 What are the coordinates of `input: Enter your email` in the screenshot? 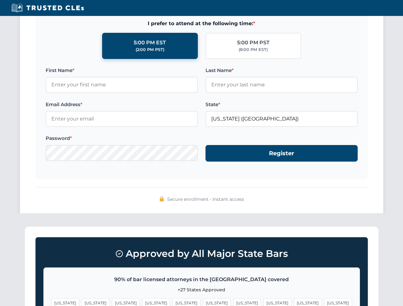 It's located at (122, 119).